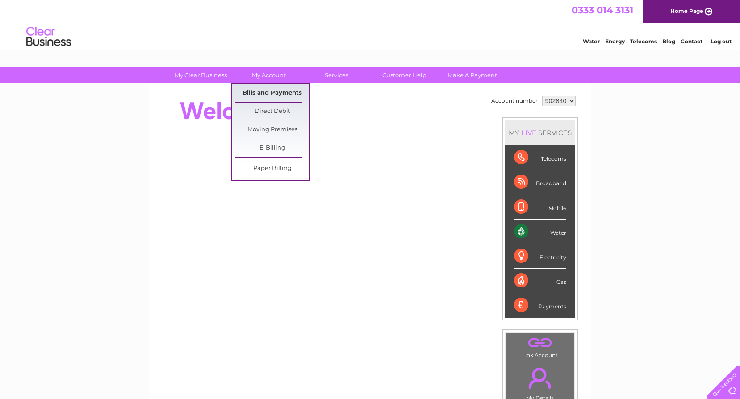  I want to click on div: LIVE, so click(528, 133).